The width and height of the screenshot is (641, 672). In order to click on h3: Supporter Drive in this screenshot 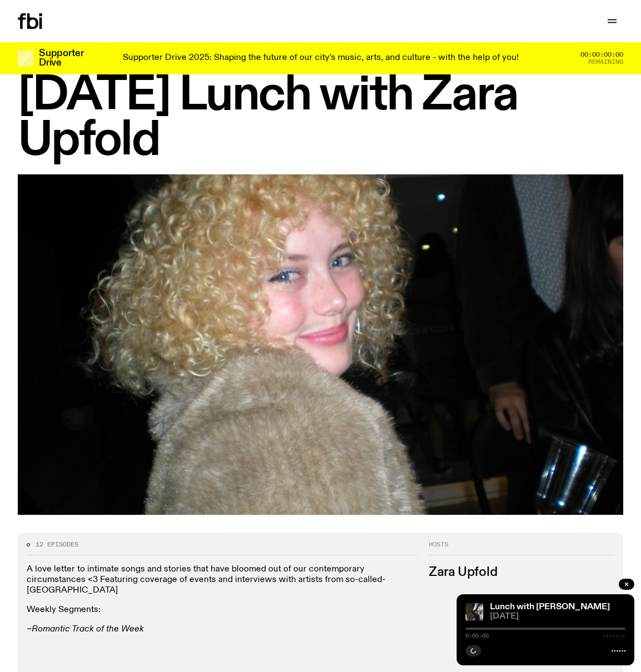, I will do `click(61, 58)`.